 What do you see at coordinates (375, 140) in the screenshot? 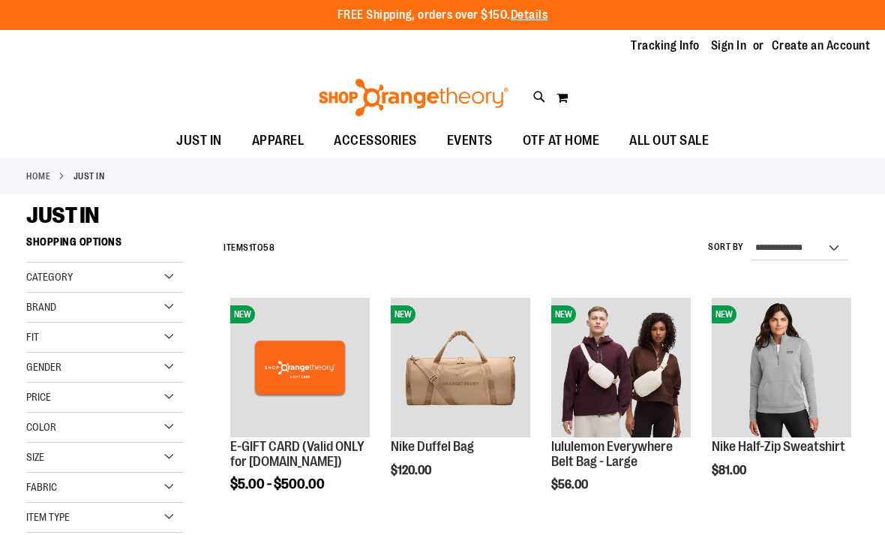
I see `span: ACCESSORIES` at bounding box center [375, 140].